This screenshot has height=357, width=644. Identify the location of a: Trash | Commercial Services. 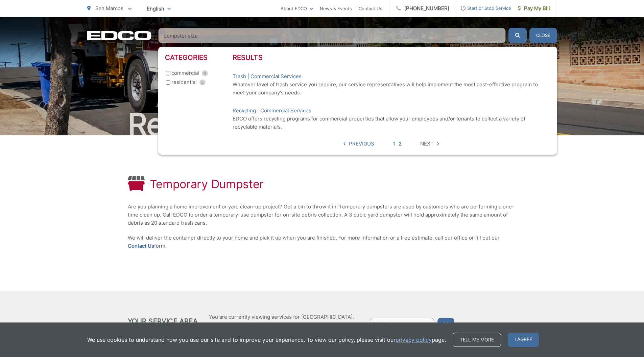
(267, 76).